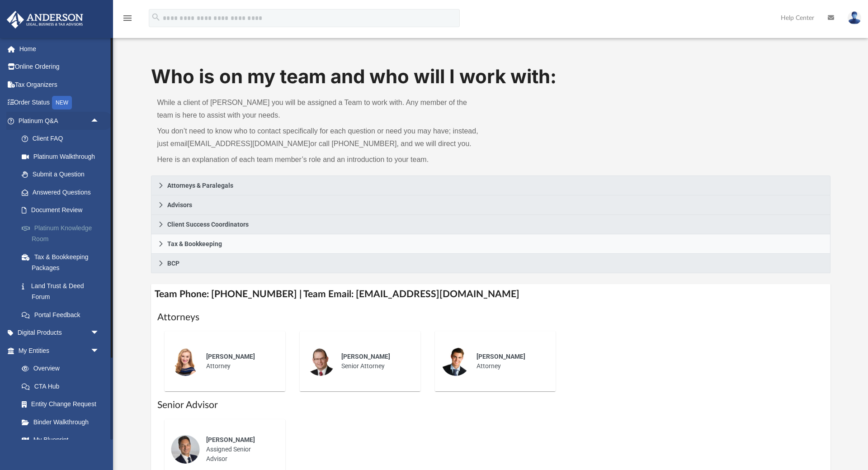 The height and width of the screenshot is (470, 868). I want to click on a: Online Ordering, so click(59, 67).